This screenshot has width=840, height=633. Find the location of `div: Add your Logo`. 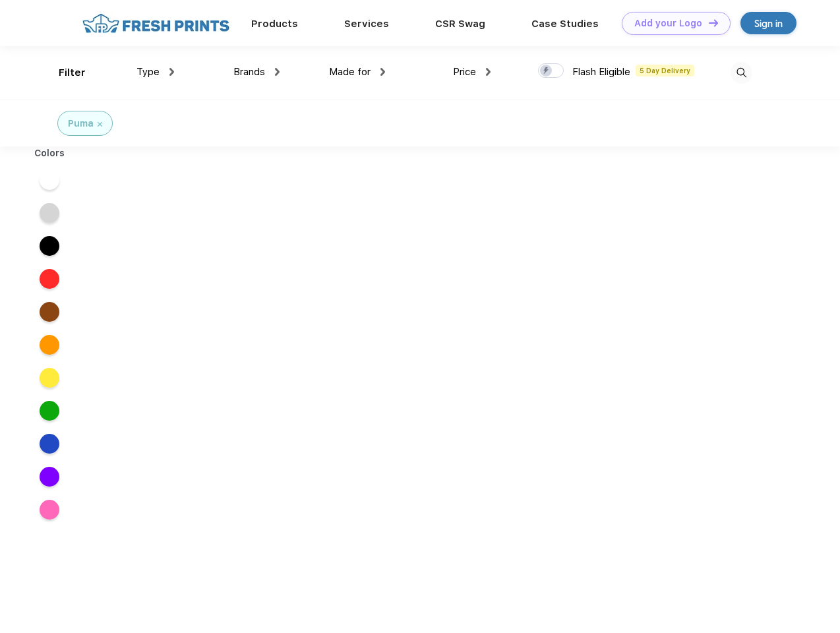

div: Add your Logo is located at coordinates (668, 23).